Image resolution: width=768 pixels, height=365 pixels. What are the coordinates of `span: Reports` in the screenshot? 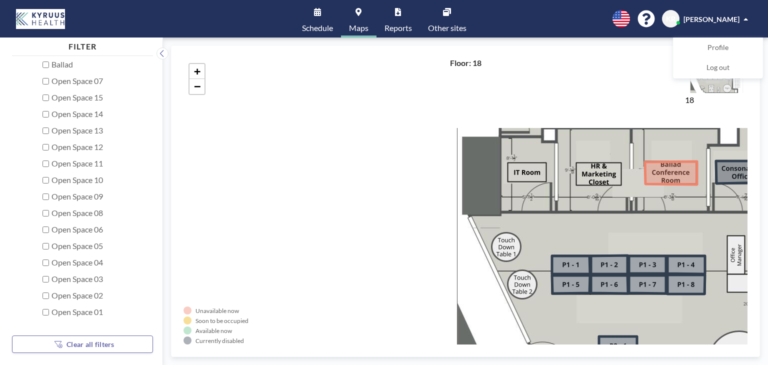 It's located at (398, 28).